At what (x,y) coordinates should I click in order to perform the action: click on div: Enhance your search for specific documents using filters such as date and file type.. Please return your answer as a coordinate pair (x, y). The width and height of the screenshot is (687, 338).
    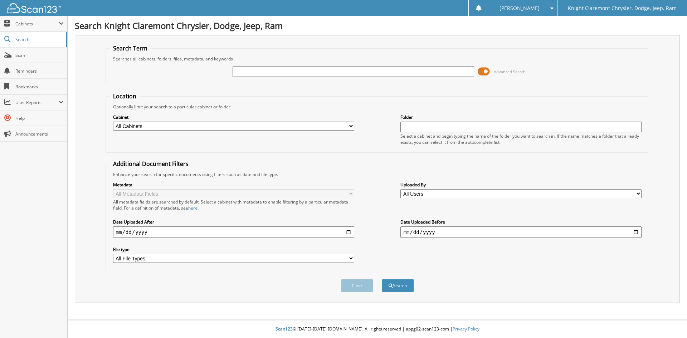
    Looking at the image, I should click on (377, 174).